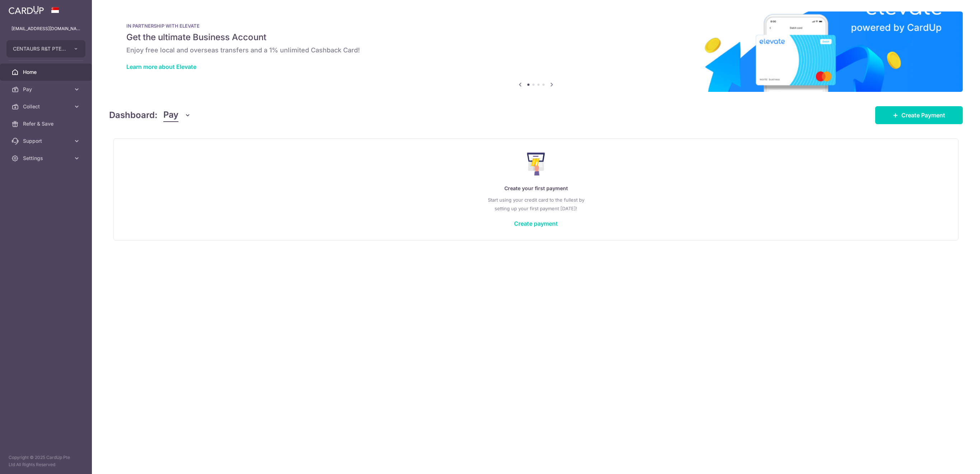  I want to click on h4: Dashboard:, so click(133, 115).